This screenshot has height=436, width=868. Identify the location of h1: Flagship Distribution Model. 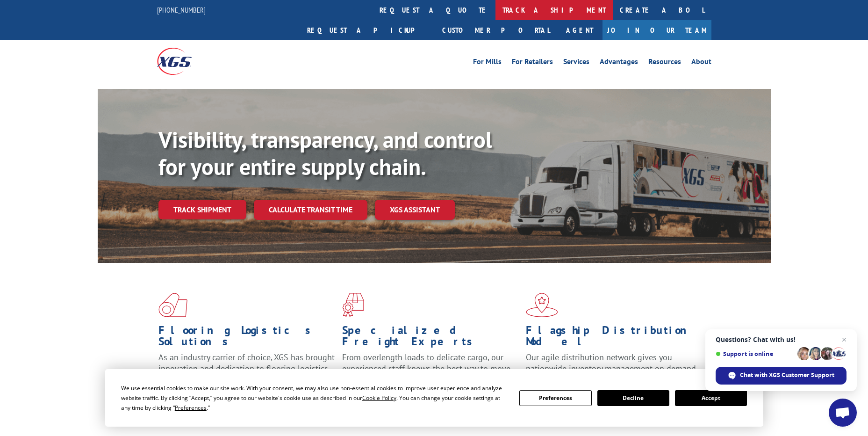
(614, 338).